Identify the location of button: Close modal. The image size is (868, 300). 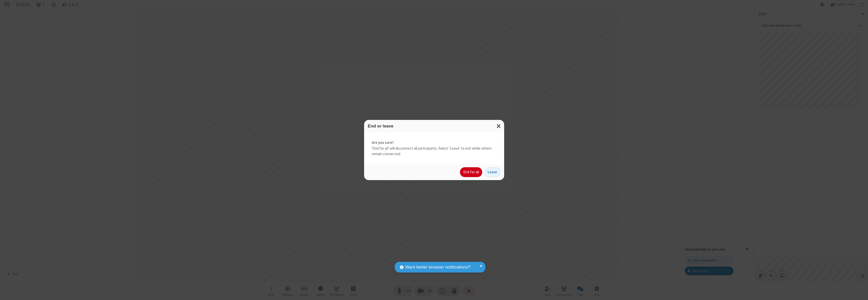
(499, 126).